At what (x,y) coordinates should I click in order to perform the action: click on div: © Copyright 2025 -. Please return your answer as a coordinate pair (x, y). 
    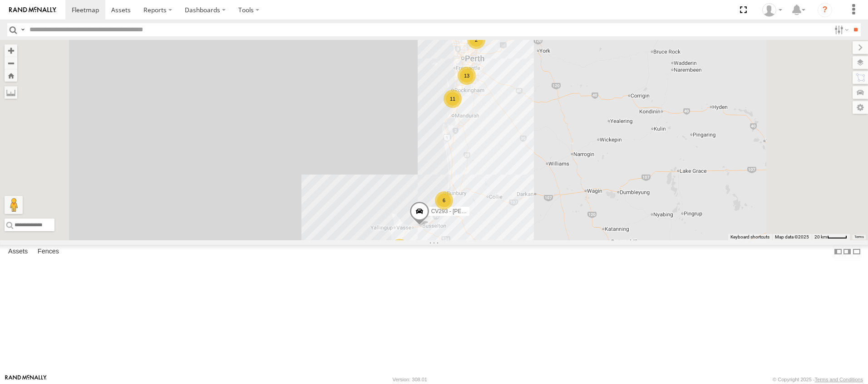
    Looking at the image, I should click on (817, 380).